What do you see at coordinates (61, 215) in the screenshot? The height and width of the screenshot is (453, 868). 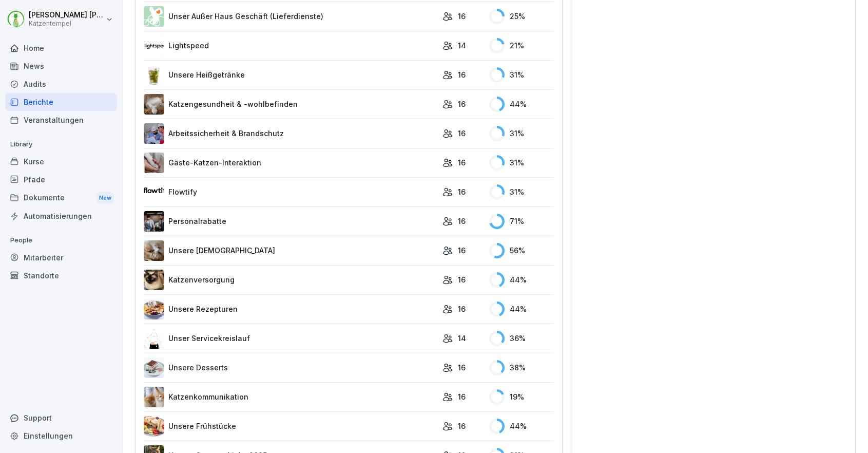 I see `a: Automatisierungen` at bounding box center [61, 215].